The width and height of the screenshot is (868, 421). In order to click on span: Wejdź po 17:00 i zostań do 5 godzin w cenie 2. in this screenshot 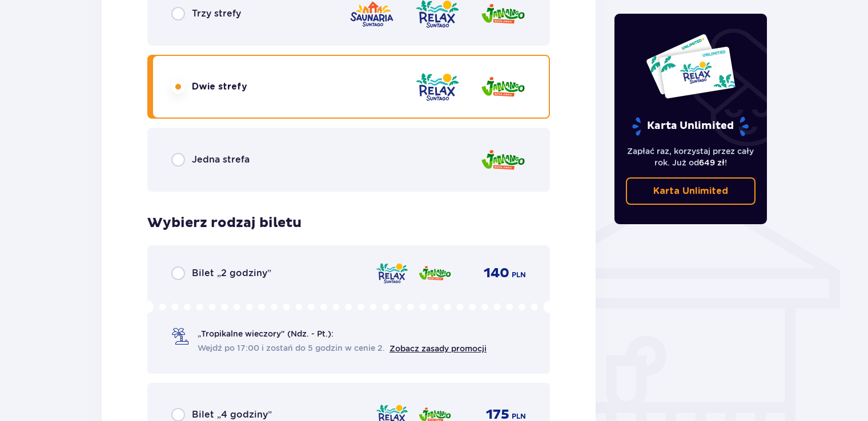, I will do `click(291, 349)`.